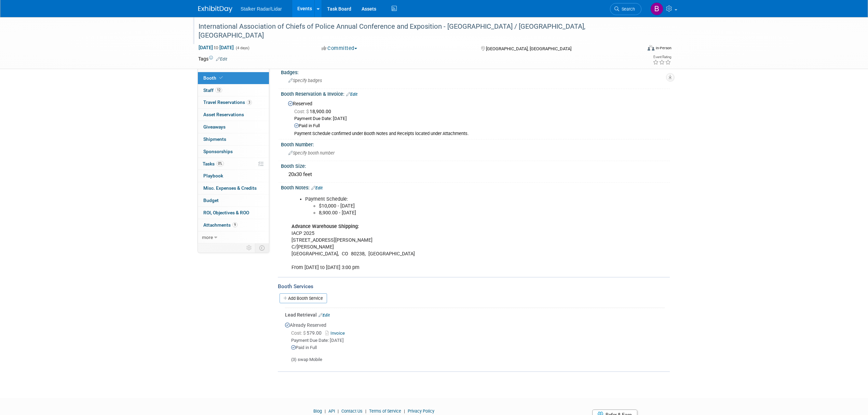 This screenshot has width=868, height=415. Describe the element at coordinates (228, 102) in the screenshot. I see `span: Travel Reservations` at that location.